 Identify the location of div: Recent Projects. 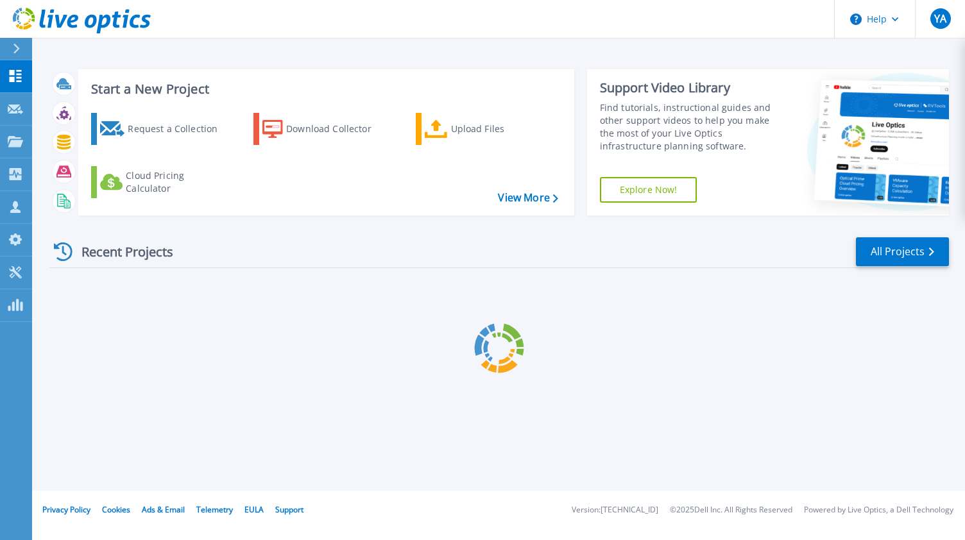
(120, 252).